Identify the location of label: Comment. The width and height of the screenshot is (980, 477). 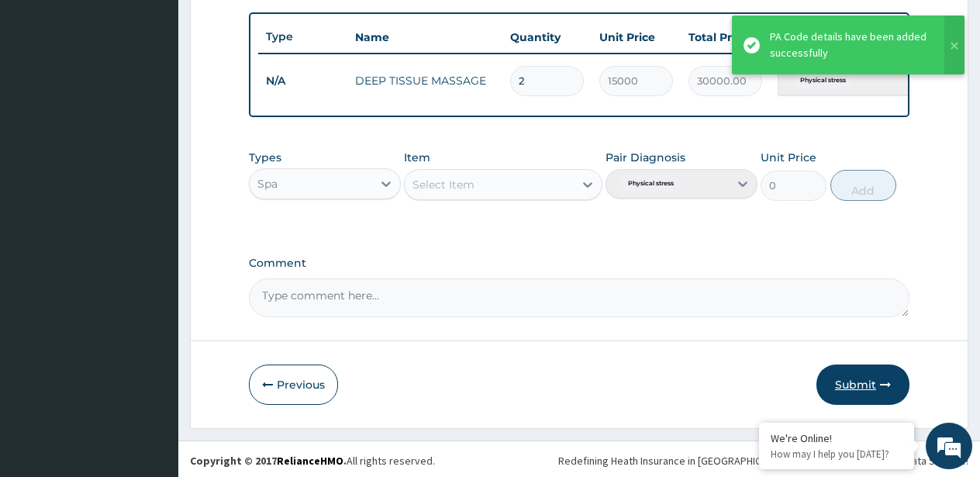
(579, 262).